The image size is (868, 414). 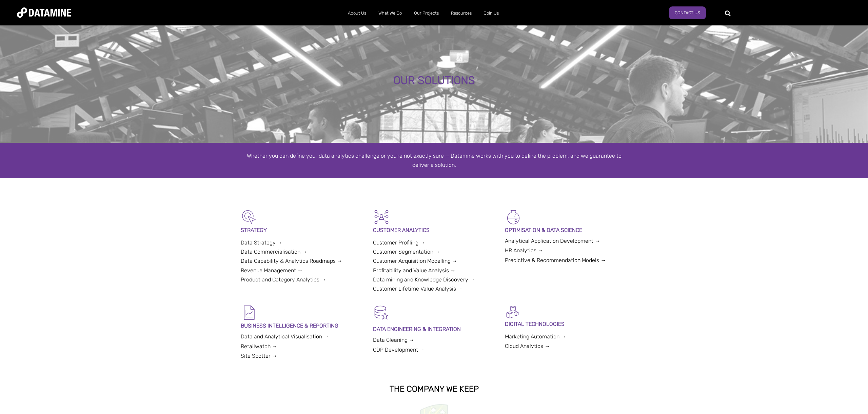 I want to click on a: Contact Us, so click(x=687, y=13).